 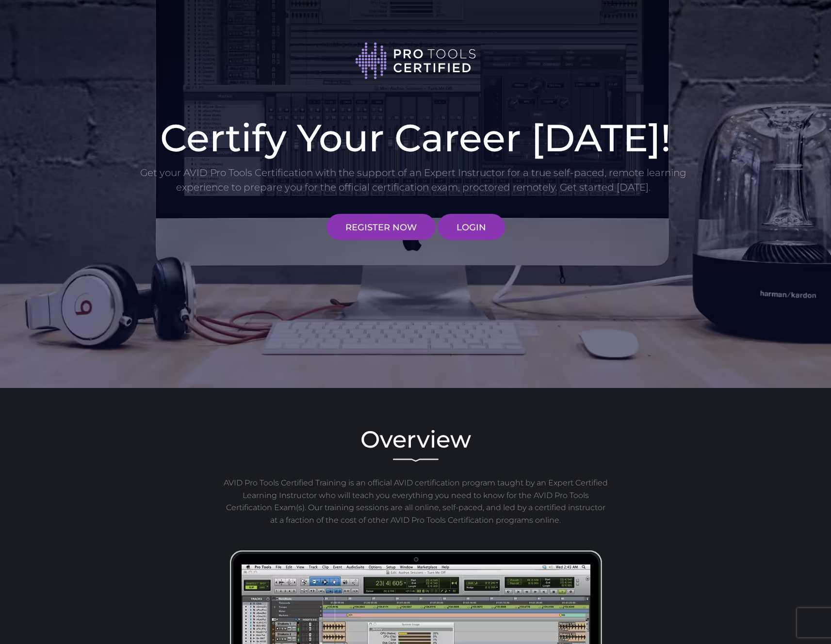 I want to click on p: Get your AVID Pro Tools Certification with the support of an Expert Instructor for a true self-pa..., so click(x=413, y=180).